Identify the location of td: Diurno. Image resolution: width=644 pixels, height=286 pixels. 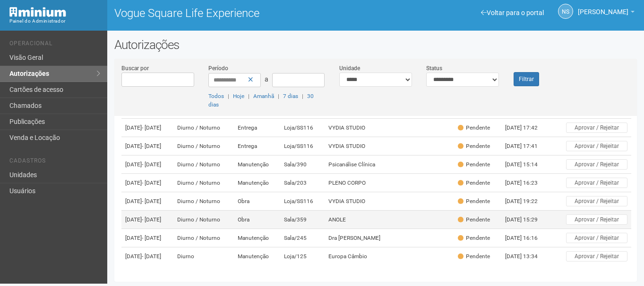
(204, 257).